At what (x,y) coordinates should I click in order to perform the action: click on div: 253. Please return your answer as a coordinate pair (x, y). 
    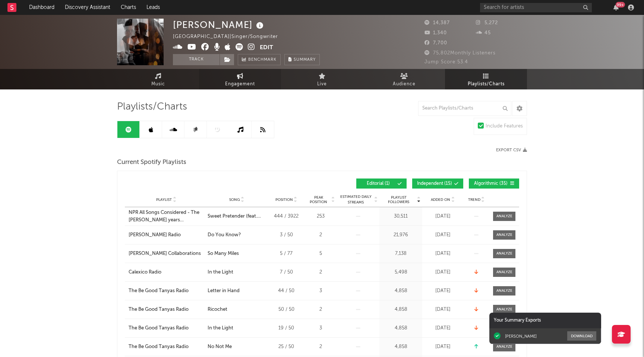
    Looking at the image, I should click on (320, 217).